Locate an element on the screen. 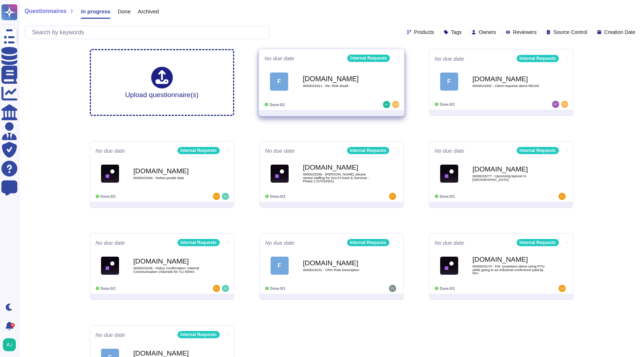 The width and height of the screenshot is (644, 357). span: Creation Date is located at coordinates (620, 32).